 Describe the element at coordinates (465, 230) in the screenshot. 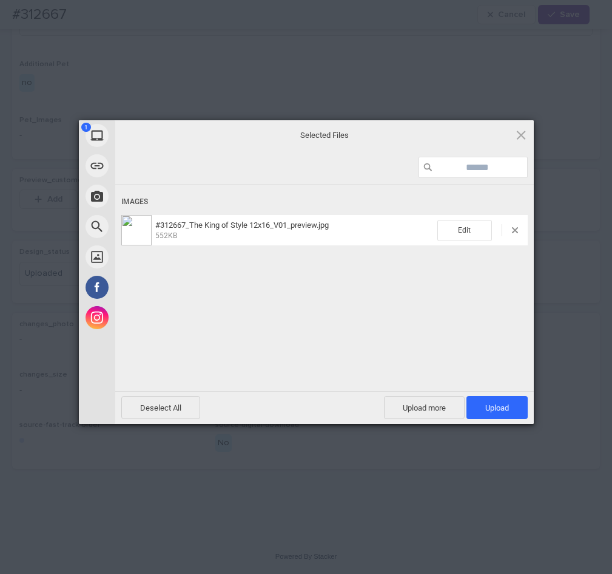

I see `span: Edit` at that location.